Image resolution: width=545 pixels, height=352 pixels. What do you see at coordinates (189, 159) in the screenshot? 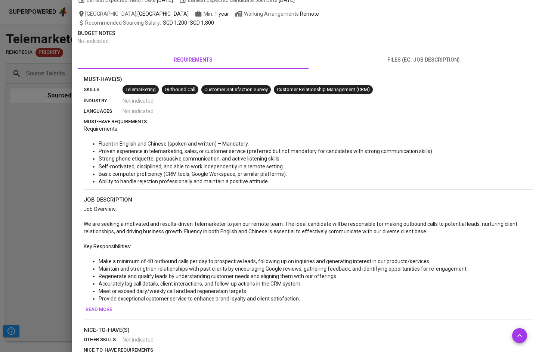
I see `span: Strong phone etiquette, persuasive communication, and active listening skills.` at bounding box center [189, 159].